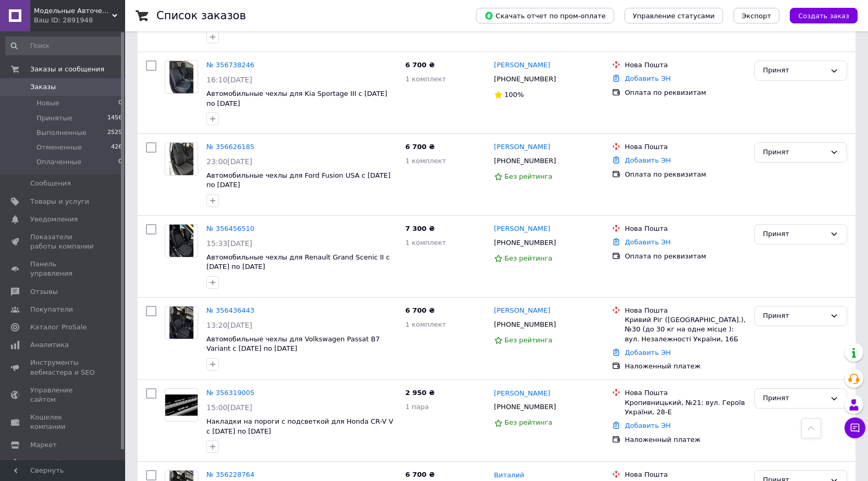 The height and width of the screenshot is (481, 868). What do you see at coordinates (757, 16) in the screenshot?
I see `span: Экспорт` at bounding box center [757, 16].